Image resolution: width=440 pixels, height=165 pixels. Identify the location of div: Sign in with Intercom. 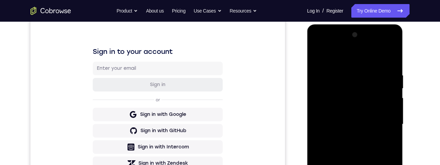
(133, 147).